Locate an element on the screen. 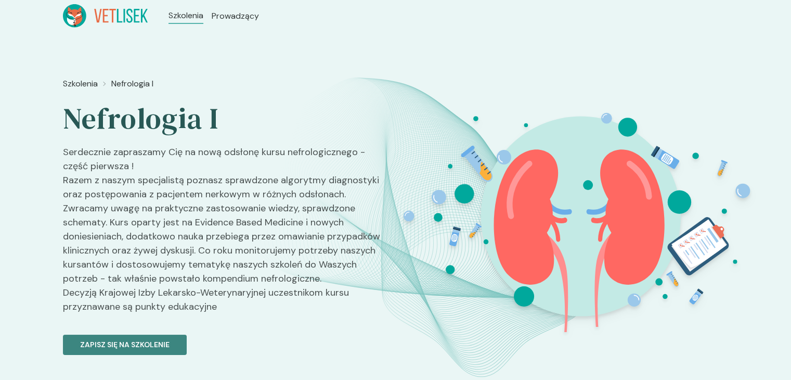 The width and height of the screenshot is (791, 380). a: Nefrologia I is located at coordinates (132, 84).